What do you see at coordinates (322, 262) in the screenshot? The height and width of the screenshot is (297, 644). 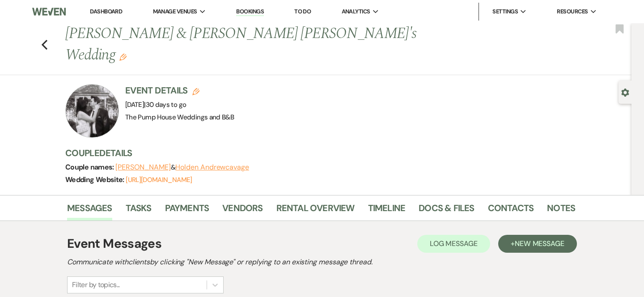 I see `h2: Communicate with clients by clicking "New Message" or replying to an existing message thread.` at bounding box center [322, 262].